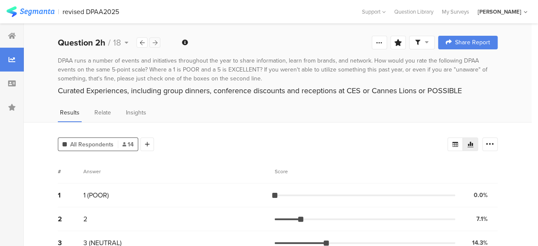  I want to click on div: 0.0%, so click(481, 195).